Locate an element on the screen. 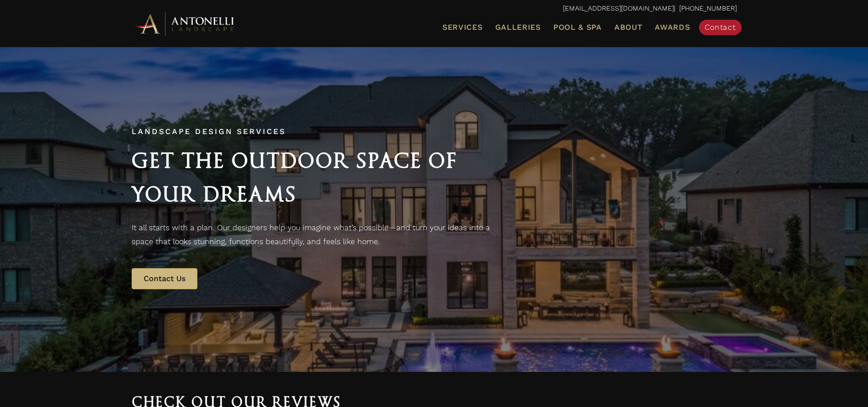 This screenshot has height=407, width=868. a: Contact is located at coordinates (720, 27).